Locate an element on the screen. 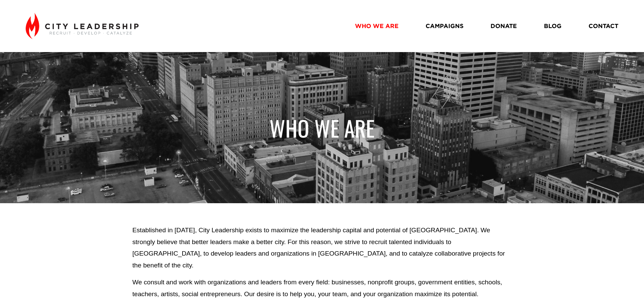 The width and height of the screenshot is (644, 308). a: BLOG is located at coordinates (553, 26).